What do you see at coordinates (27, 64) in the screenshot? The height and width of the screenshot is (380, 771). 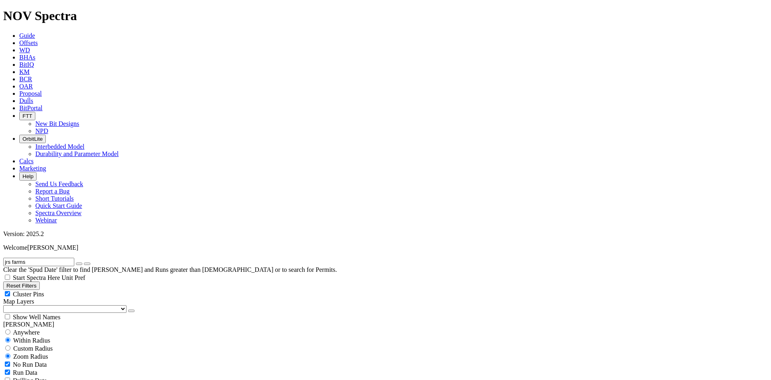 I see `a: BitIQ` at bounding box center [27, 64].